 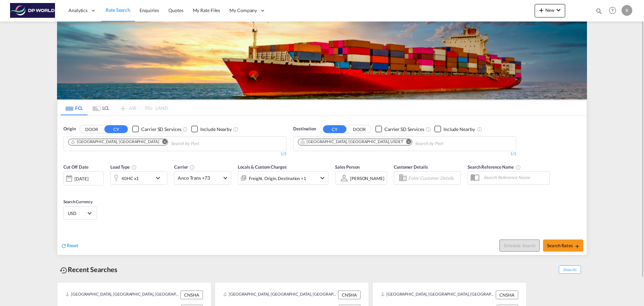 I want to click on div: Freight Origin Destination Factory Stuffing, so click(x=277, y=178).